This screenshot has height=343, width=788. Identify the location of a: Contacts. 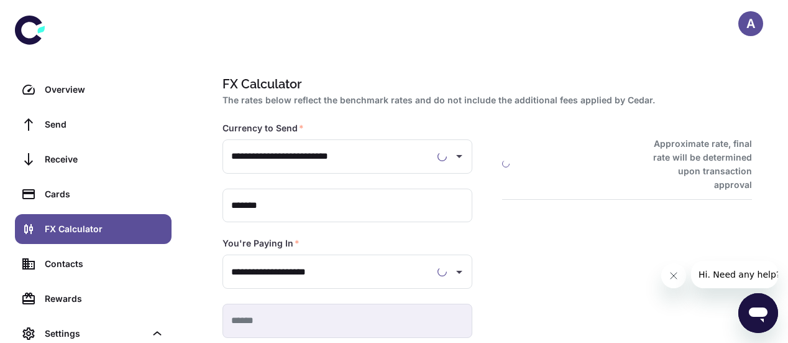
(93, 264).